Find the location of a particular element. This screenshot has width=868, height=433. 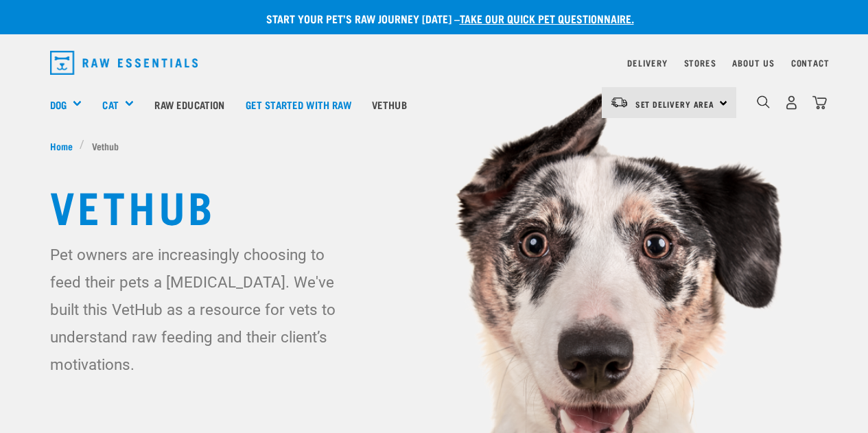

a: Stores is located at coordinates (700, 63).